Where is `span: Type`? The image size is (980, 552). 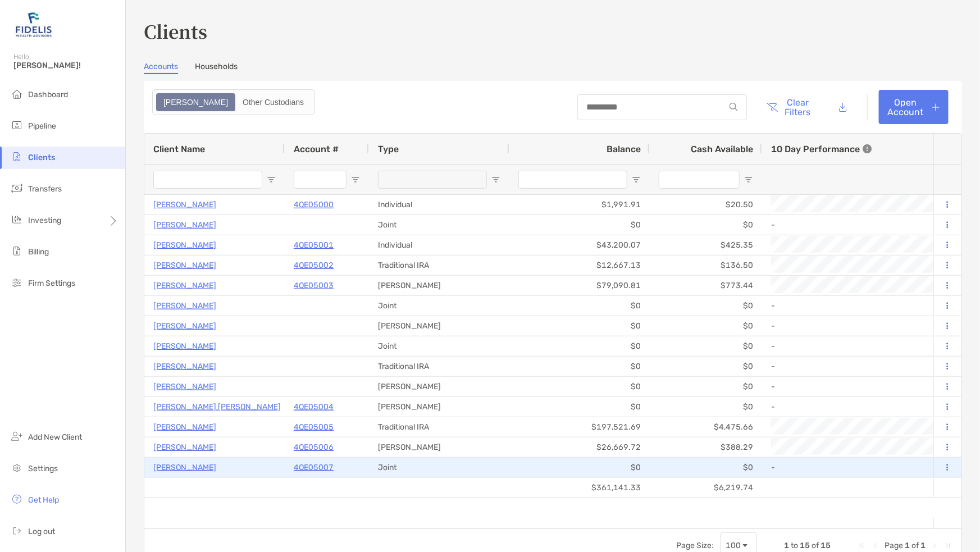 span: Type is located at coordinates (388, 149).